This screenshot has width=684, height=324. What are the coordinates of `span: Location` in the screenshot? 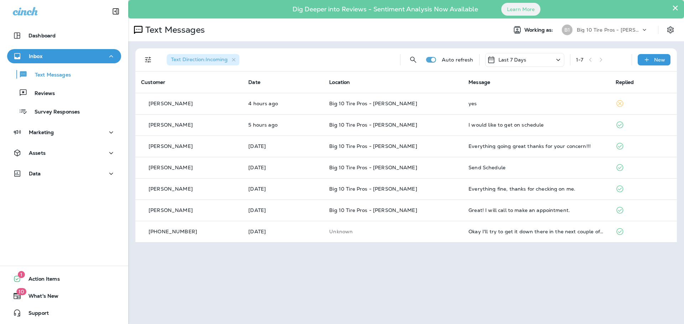 It's located at (339, 82).